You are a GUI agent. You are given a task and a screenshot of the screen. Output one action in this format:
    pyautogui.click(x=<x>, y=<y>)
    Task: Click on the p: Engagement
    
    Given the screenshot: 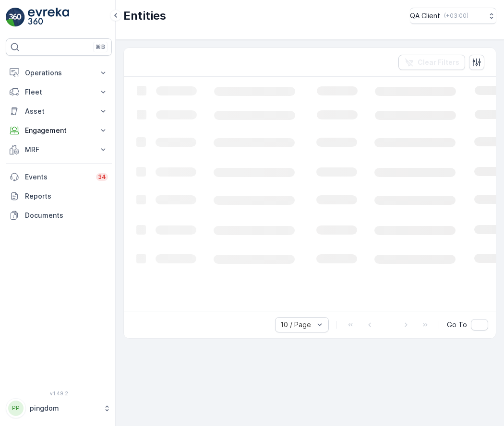 What is the action you would take?
    pyautogui.click(x=58, y=131)
    